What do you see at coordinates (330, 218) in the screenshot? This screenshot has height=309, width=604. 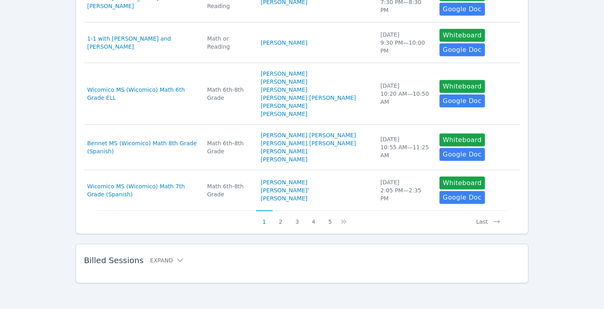 I see `button: 5` at bounding box center [330, 218].